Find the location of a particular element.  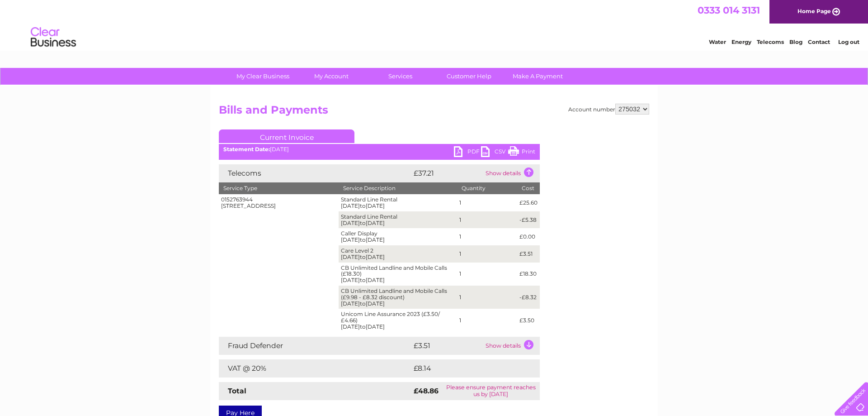

th: Service Description is located at coordinates (398, 188).